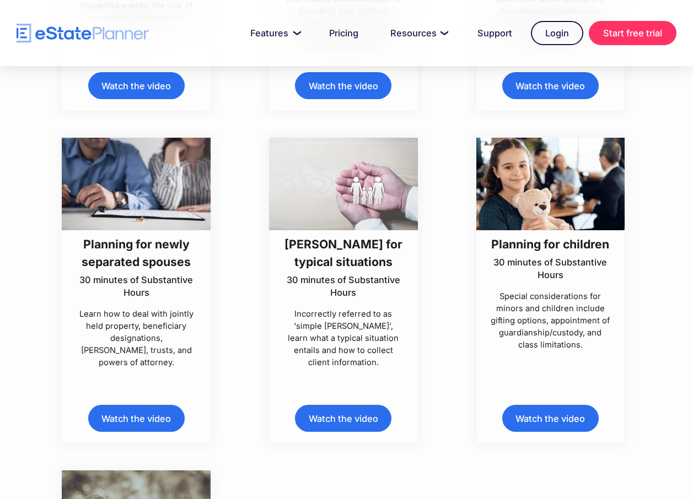 The width and height of the screenshot is (693, 499). I want to click on a: Planning for children30 minutes of Substantive HoursSpecial considerations for minors and childre..., so click(550, 245).